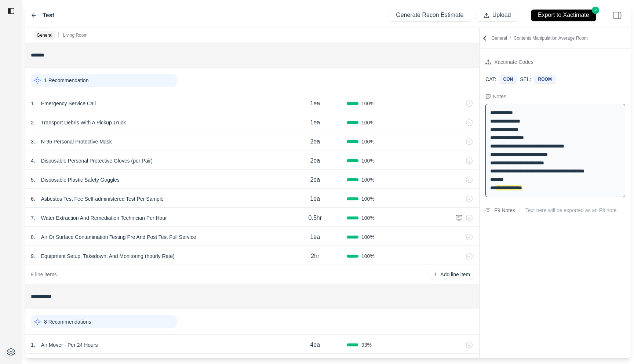 Image resolution: width=634 pixels, height=364 pixels. I want to click on p: 2hr, so click(315, 256).